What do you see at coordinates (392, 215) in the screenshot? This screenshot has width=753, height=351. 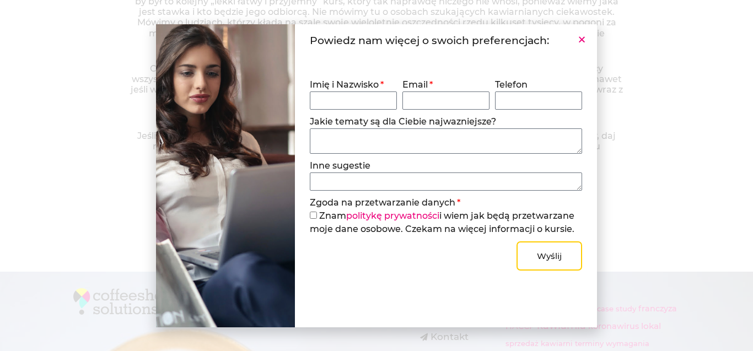 I see `a: politykę prywatności` at bounding box center [392, 215].